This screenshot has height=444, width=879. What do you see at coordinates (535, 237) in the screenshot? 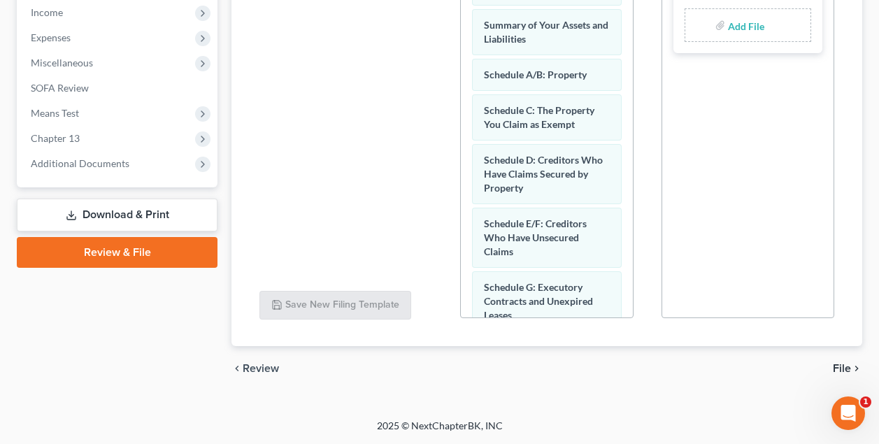
I see `span: Schedule E/F: Creditors Who Have Unsecured Claims` at bounding box center [535, 237].